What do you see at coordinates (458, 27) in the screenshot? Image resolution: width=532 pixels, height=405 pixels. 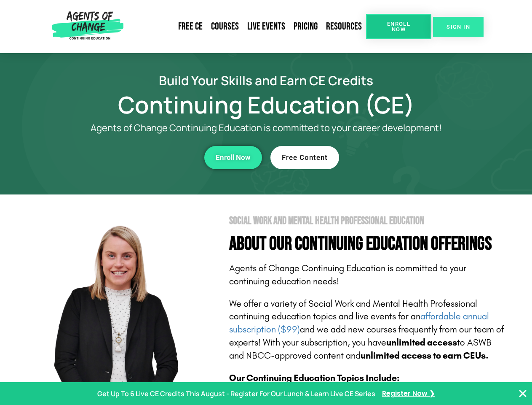 I see `span: SIGN IN` at bounding box center [458, 27].